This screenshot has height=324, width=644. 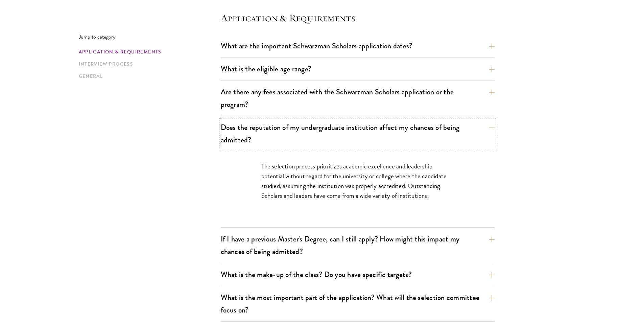 I want to click on p: Jump to category:, so click(x=150, y=37).